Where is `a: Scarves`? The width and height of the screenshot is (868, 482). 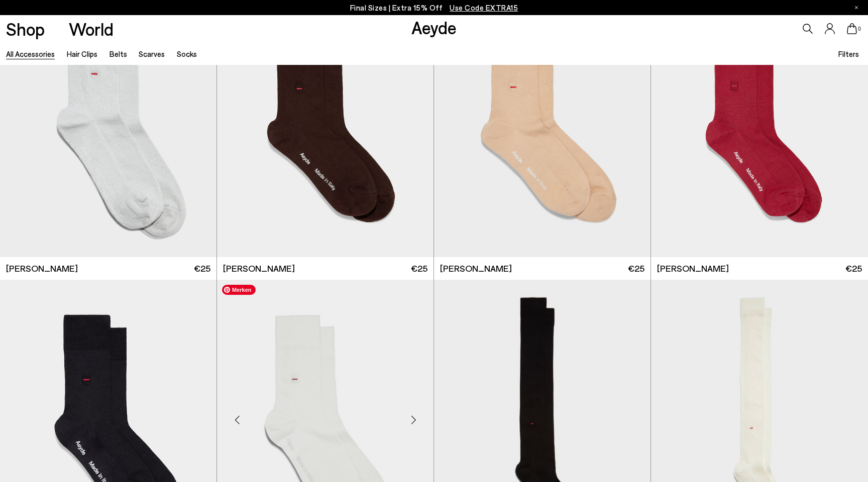
a: Scarves is located at coordinates (152, 54).